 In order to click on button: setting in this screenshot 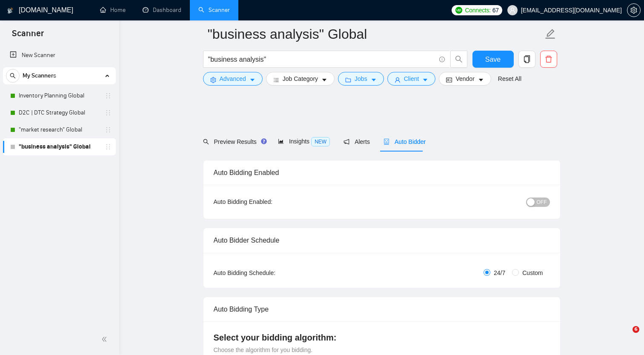, I will do `click(633, 10)`.